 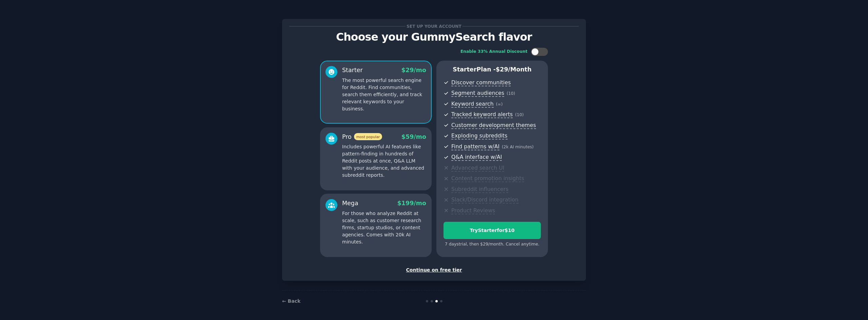 I want to click on span: Set up your account, so click(x=434, y=26).